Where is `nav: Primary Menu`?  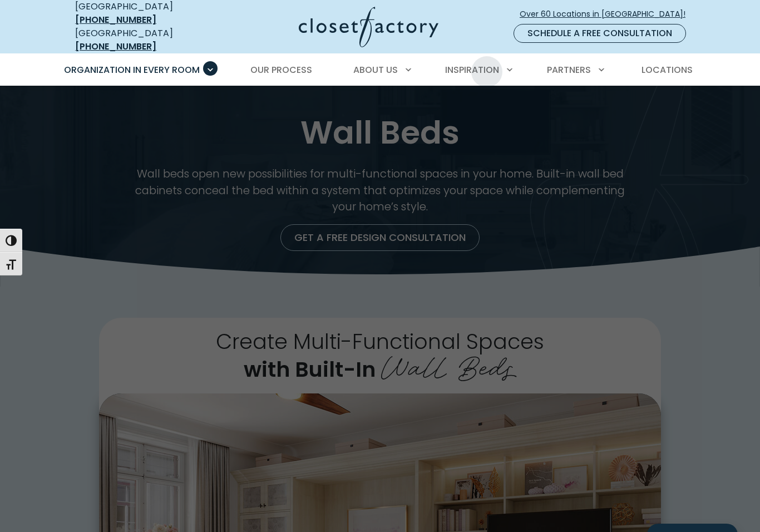 nav: Primary Menu is located at coordinates (380, 70).